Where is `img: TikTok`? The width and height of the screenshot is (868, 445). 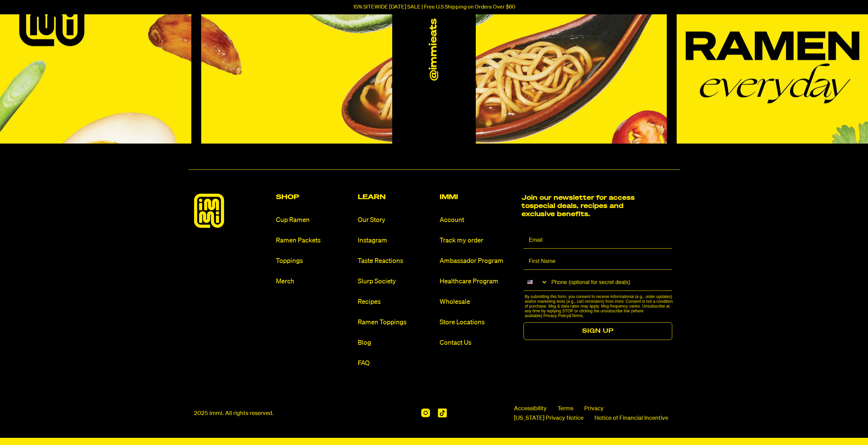 img: TikTok is located at coordinates (442, 413).